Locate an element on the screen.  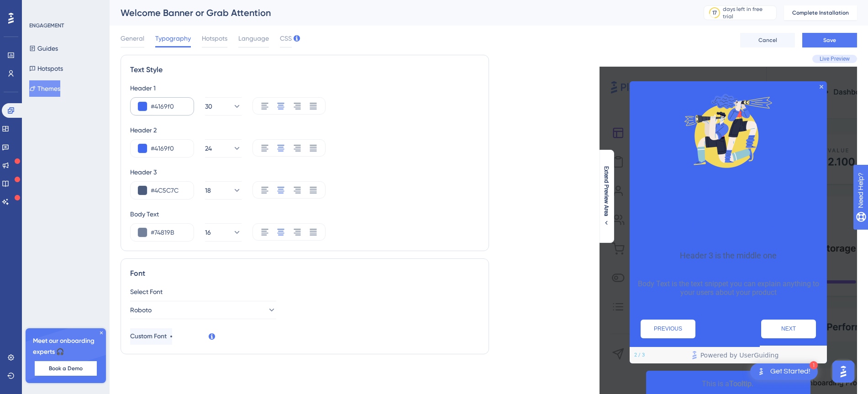
div: Close Preview is located at coordinates (822, 86).